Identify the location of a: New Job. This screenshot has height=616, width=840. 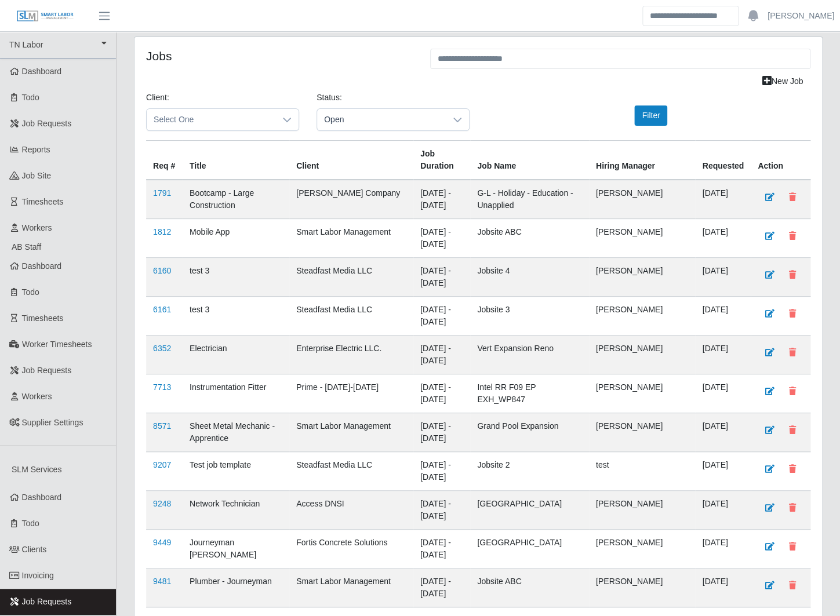
(783, 81).